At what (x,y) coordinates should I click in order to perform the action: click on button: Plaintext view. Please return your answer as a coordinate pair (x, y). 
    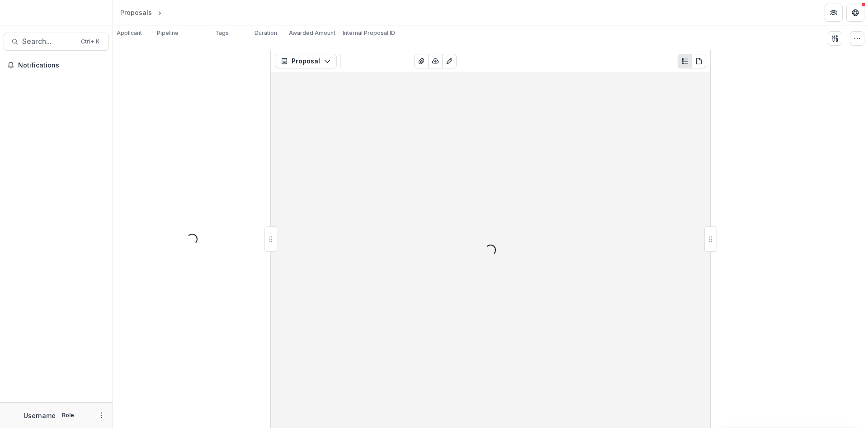
    Looking at the image, I should click on (685, 61).